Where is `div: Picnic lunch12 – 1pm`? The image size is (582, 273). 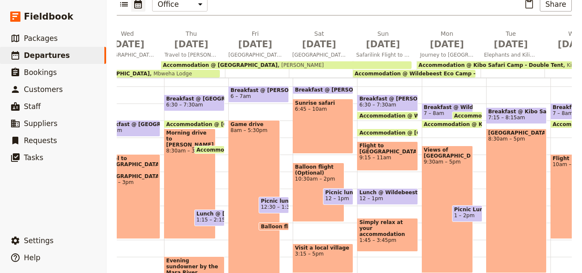 div: Picnic lunch12 – 1pm is located at coordinates (338, 196).